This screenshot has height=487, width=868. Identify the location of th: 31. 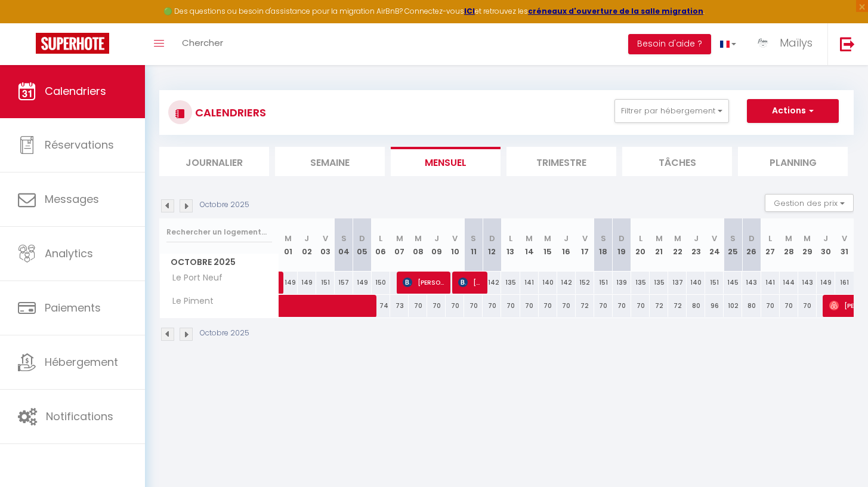
(844, 245).